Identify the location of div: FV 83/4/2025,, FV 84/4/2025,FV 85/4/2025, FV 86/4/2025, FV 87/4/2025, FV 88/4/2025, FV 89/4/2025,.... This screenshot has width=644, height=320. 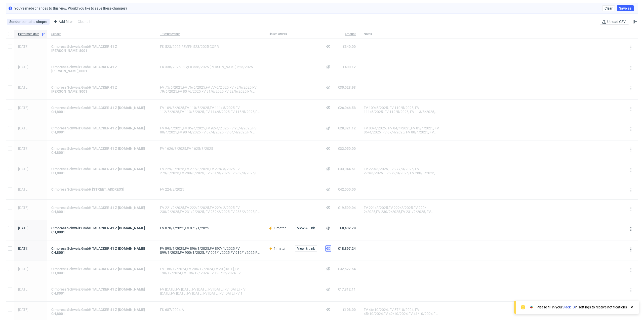
(401, 130).